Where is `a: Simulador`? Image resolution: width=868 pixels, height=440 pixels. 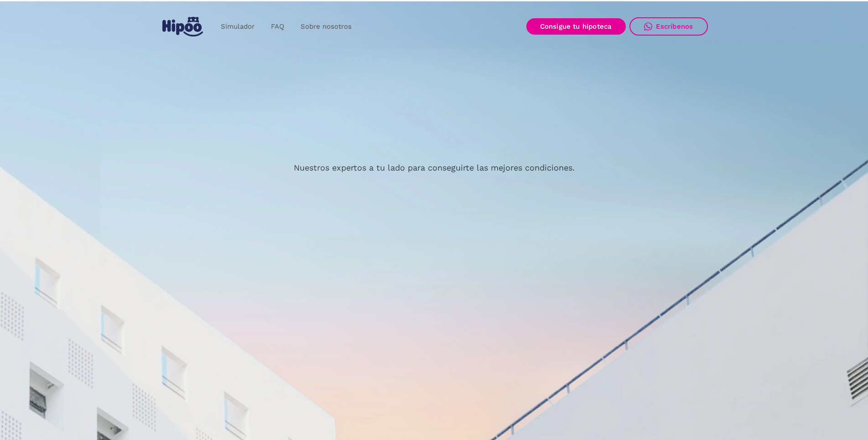 a: Simulador is located at coordinates (238, 27).